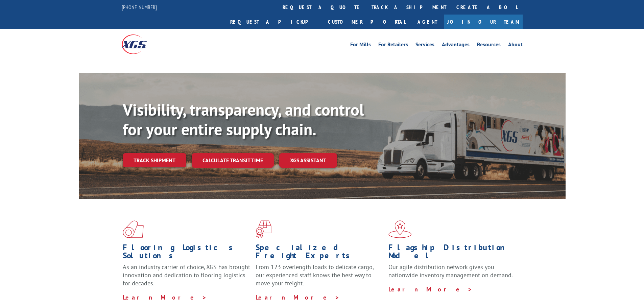  Describe the element at coordinates (133, 229) in the screenshot. I see `img: xgs-icon-total-supply-chain-intelligence-red` at that location.